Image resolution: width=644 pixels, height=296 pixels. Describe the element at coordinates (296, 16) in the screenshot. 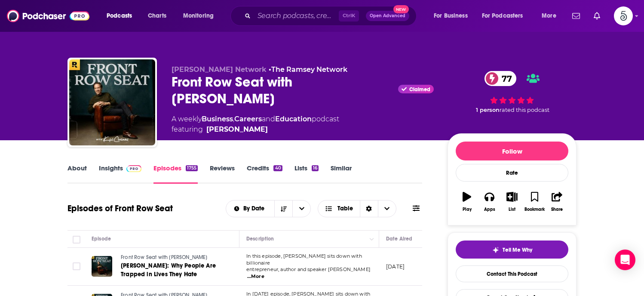

I see `input: Search podcasts, credits, & more...` at that location.